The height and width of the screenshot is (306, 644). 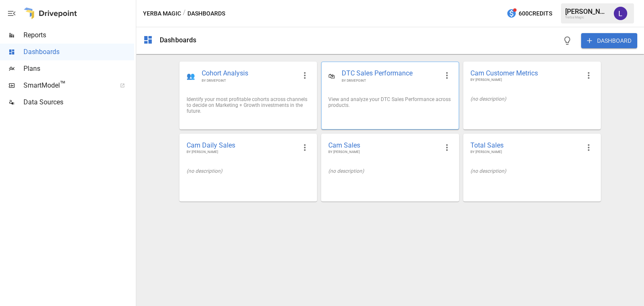 I want to click on span: Data Sources, so click(x=79, y=103).